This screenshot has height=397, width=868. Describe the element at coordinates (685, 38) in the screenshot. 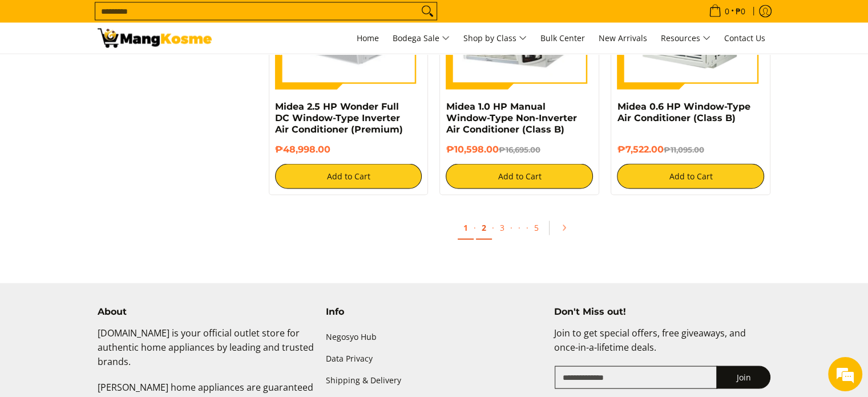

I see `span: Resources` at that location.